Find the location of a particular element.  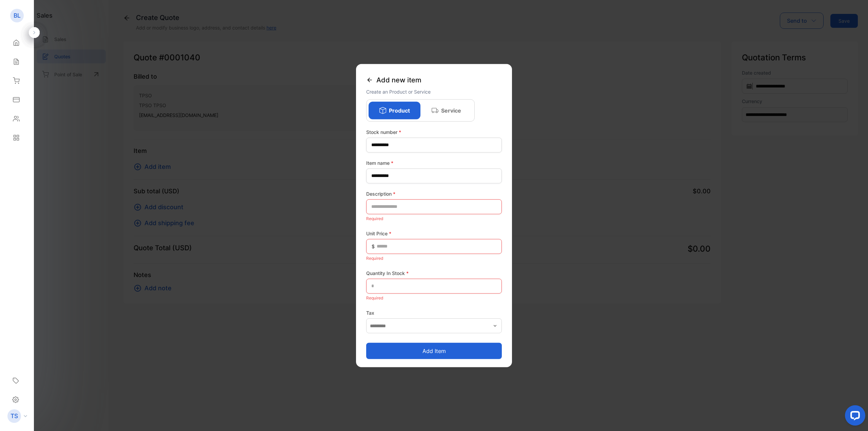

p: Product is located at coordinates (399, 110).